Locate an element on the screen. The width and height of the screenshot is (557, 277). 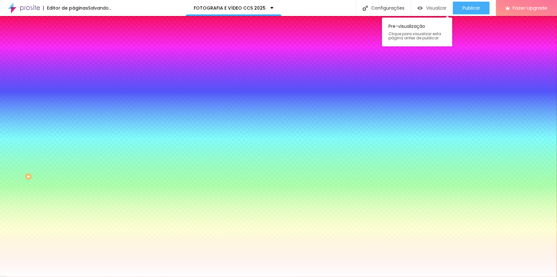
button: Visualizar is located at coordinates (432, 8).